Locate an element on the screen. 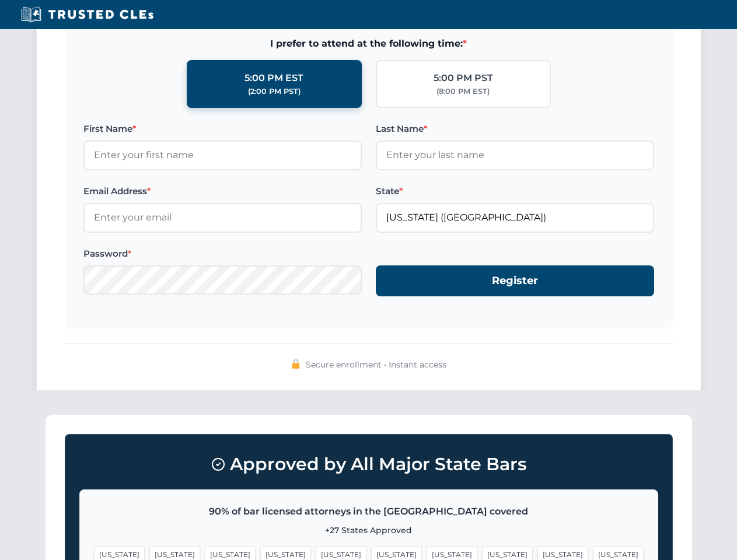  label: Email Address is located at coordinates (222, 191).